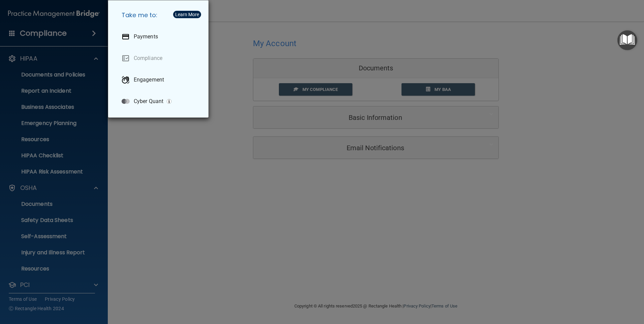 This screenshot has height=324, width=644. Describe the element at coordinates (149, 101) in the screenshot. I see `p: Cyber Quant` at that location.